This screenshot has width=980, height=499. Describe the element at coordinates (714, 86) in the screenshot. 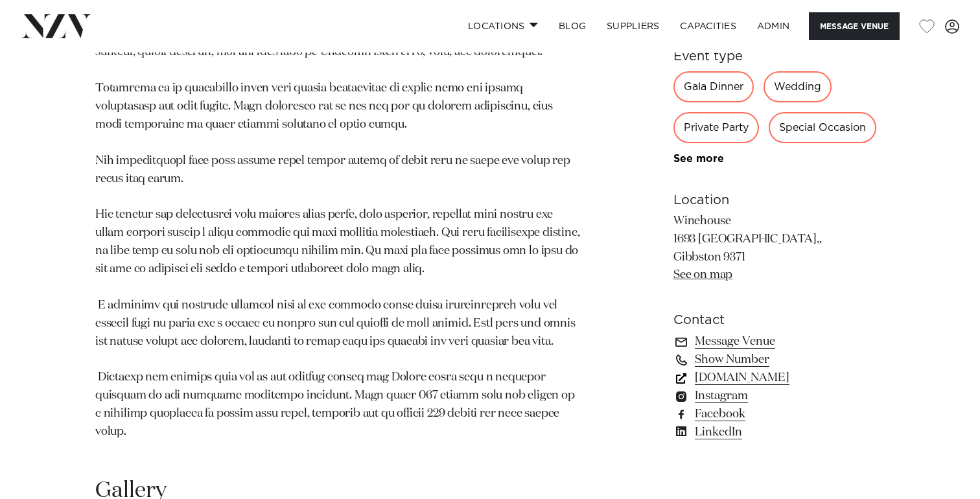

I see `div: Gala Dinner` at that location.